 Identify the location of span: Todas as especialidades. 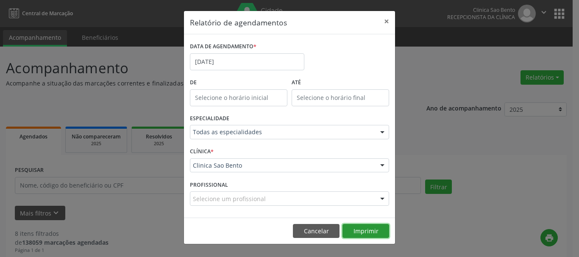
(282, 132).